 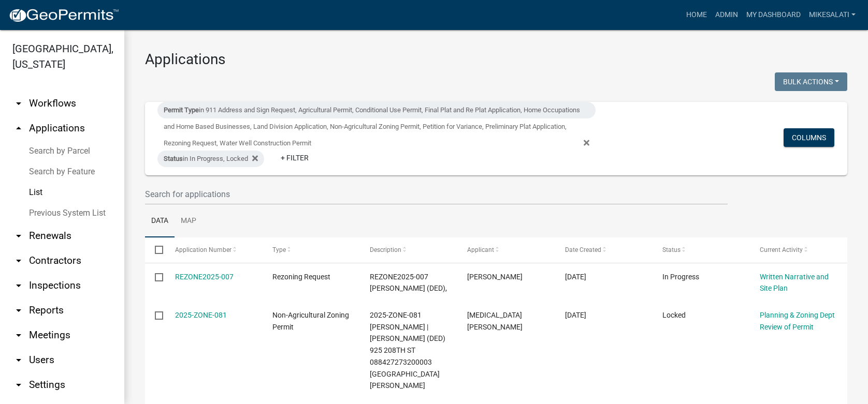 What do you see at coordinates (376, 110) in the screenshot?
I see `div: in 911 Address and Sign Request, Agricultural Permit, Conditional Use Permit, Final Plat and Re P...` at bounding box center [376, 110].